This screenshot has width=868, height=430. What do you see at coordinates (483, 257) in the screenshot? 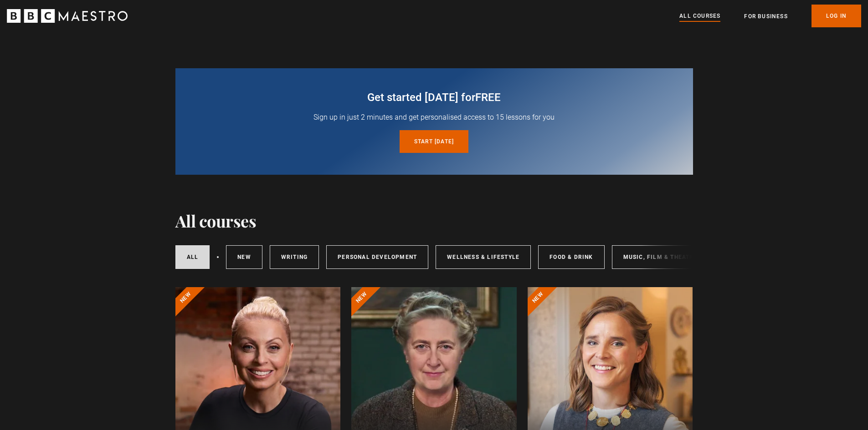
I see `a: Wellness & Lifestyle` at bounding box center [483, 257].